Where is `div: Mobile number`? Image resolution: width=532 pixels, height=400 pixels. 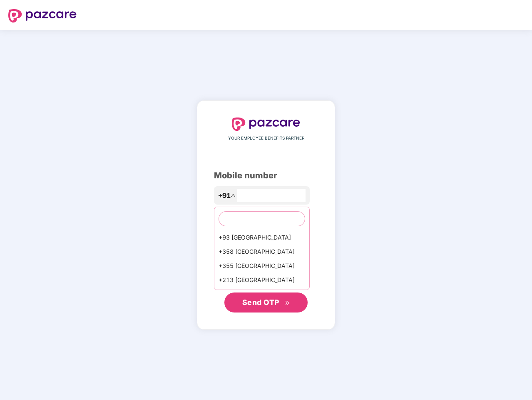
div: Mobile number is located at coordinates (266, 175).